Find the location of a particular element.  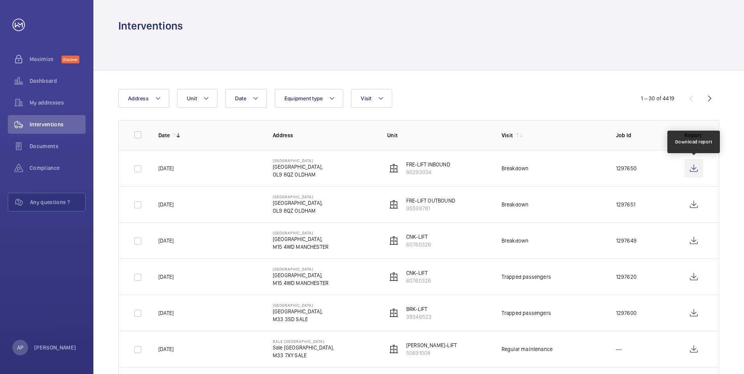

p: AP is located at coordinates (20, 348).